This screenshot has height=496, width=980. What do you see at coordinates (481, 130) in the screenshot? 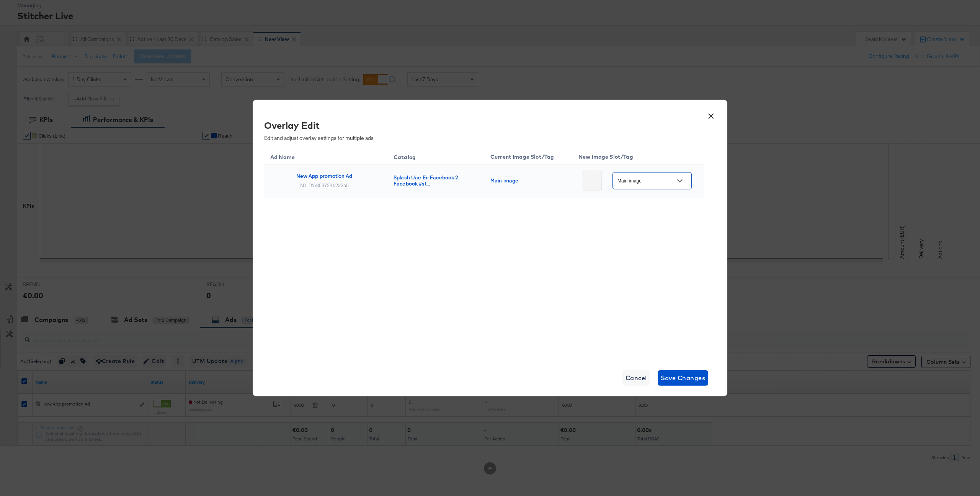
I see `div: Edit and adjust overlay settings for multiple ads` at bounding box center [481, 130].